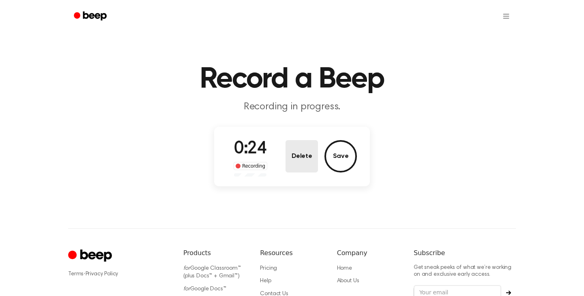  Describe the element at coordinates (91, 16) in the screenshot. I see `a: Beep` at that location.